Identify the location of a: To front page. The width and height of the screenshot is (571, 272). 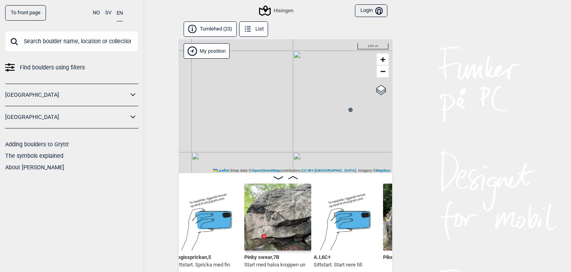
(25, 13).